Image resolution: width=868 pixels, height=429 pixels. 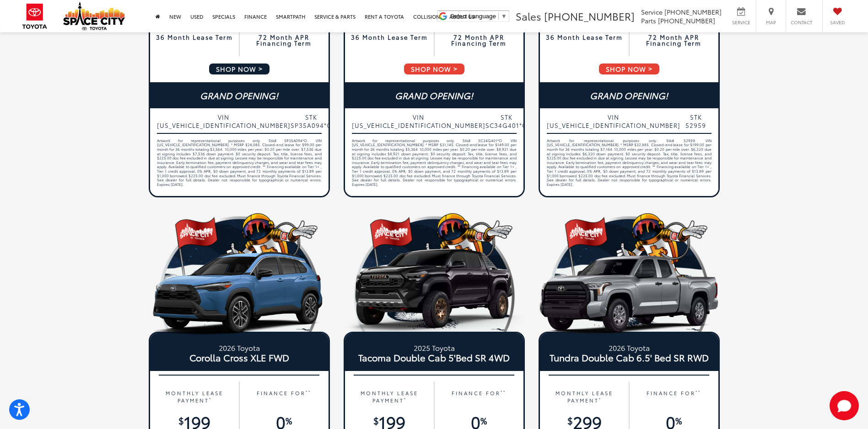 What do you see at coordinates (837, 23) in the screenshot?
I see `span: Saved` at bounding box center [837, 23].